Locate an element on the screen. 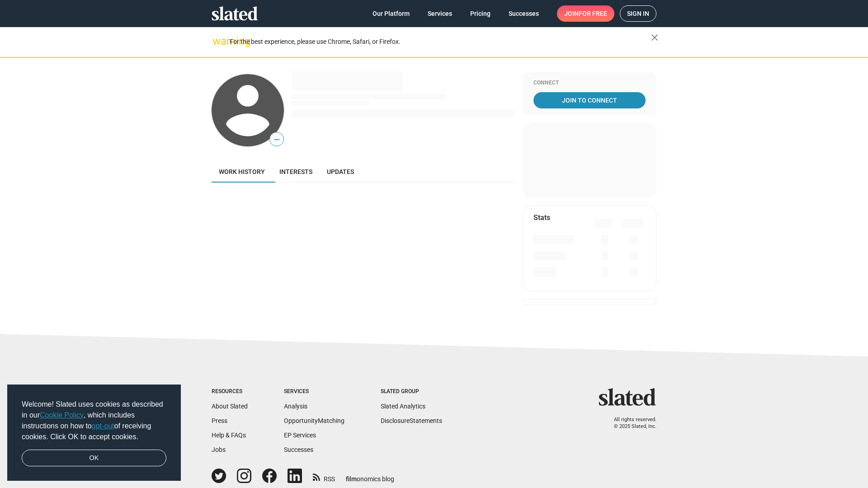  mat-icon: warning is located at coordinates (218, 41).